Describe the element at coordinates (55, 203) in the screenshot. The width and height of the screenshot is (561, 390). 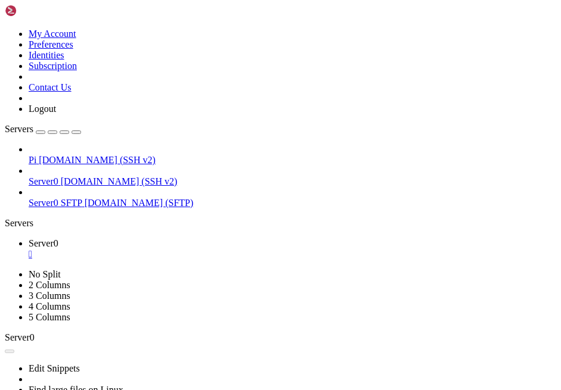
I see `span: Server0 SFTP` at that location.